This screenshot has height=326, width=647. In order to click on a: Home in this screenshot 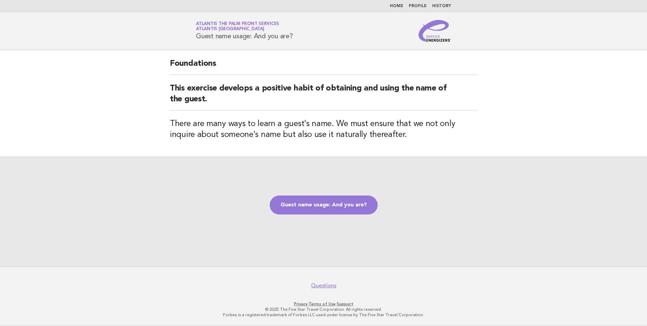, I will do `click(397, 6)`.